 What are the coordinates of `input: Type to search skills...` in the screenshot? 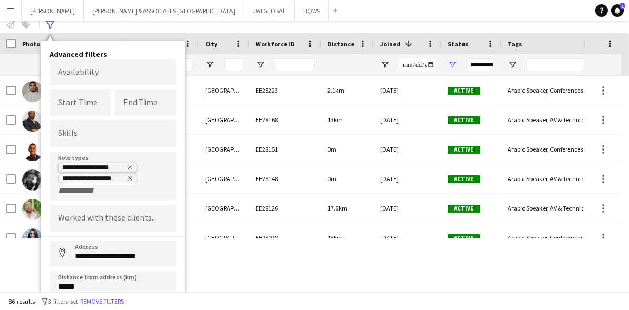 It's located at (113, 134).